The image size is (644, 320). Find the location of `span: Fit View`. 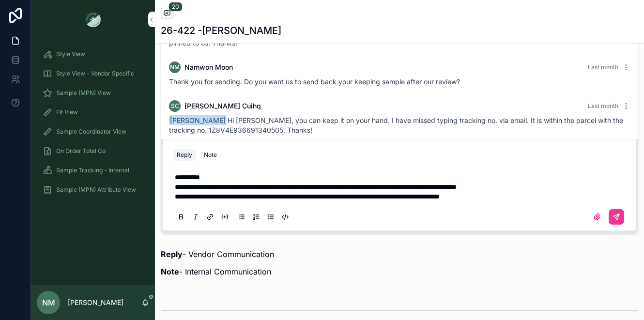

span: Fit View is located at coordinates (67, 113).